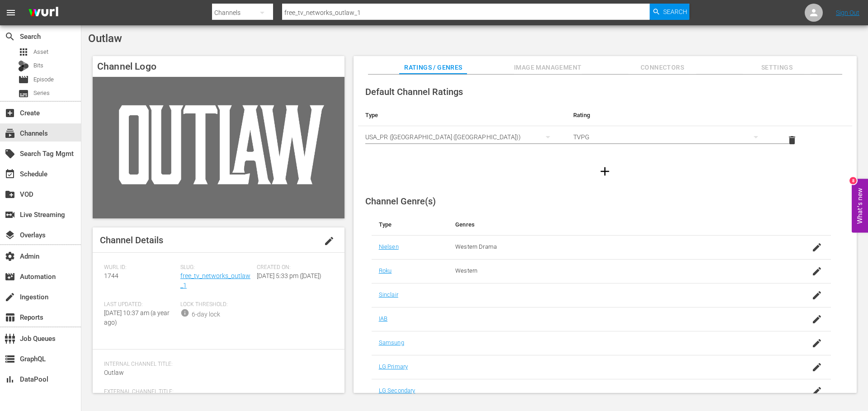 Image resolution: width=868 pixels, height=411 pixels. I want to click on span: Ingestion, so click(10, 297).